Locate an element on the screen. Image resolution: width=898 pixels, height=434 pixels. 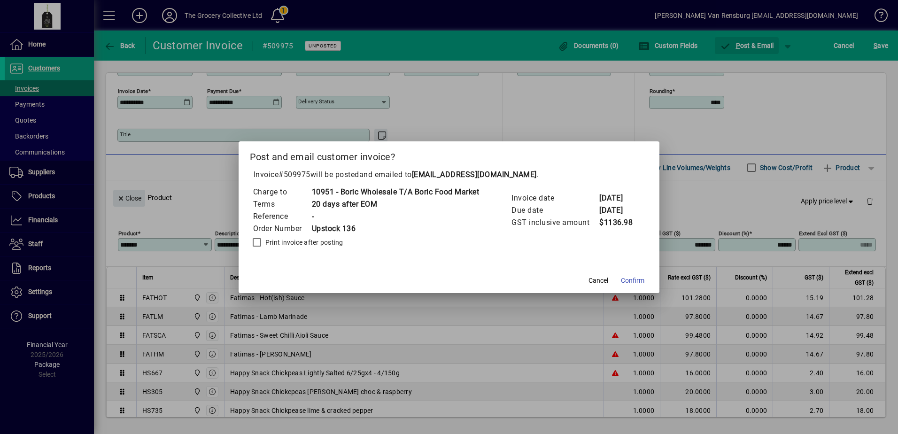
td: Due date is located at coordinates (555, 210).